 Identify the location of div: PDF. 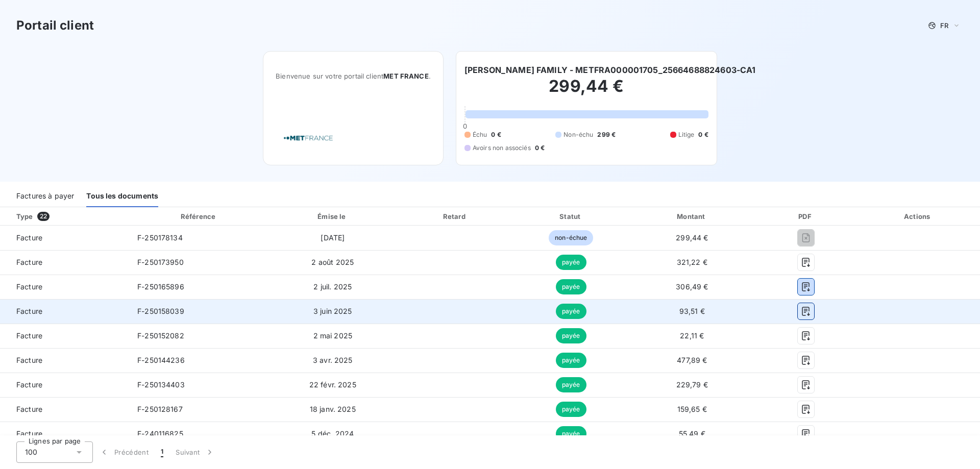
(806, 216).